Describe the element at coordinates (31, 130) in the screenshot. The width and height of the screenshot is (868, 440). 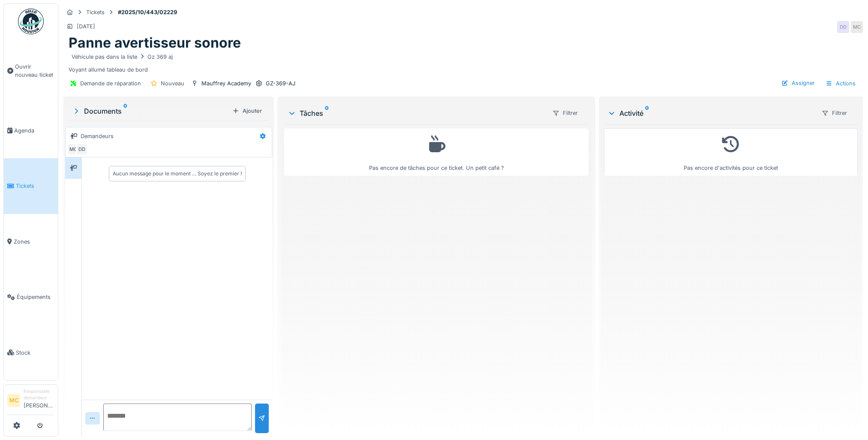
I see `a: Agenda` at that location.